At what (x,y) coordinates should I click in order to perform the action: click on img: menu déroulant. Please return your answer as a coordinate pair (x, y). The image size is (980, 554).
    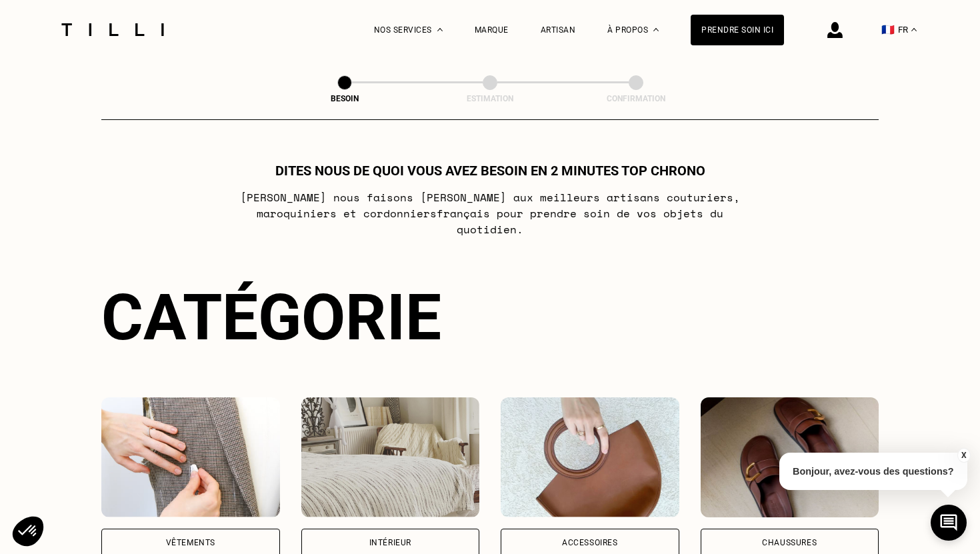
    Looking at the image, I should click on (914, 30).